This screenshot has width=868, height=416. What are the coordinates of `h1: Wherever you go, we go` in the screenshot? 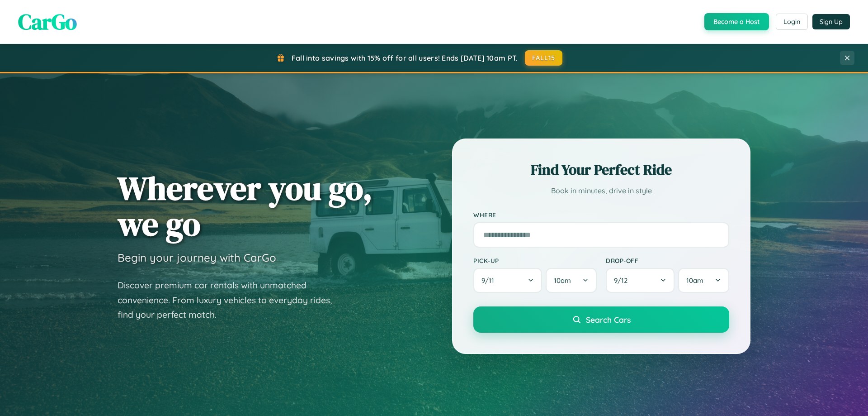 It's located at (245, 206).